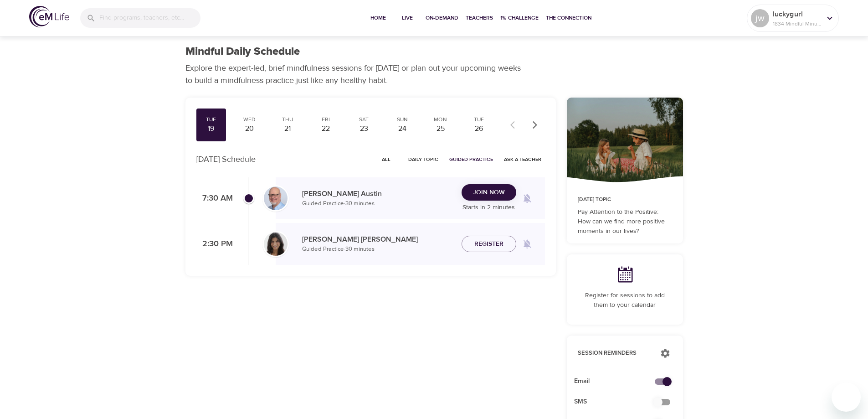 The image size is (868, 419). I want to click on div: 25, so click(441, 128).